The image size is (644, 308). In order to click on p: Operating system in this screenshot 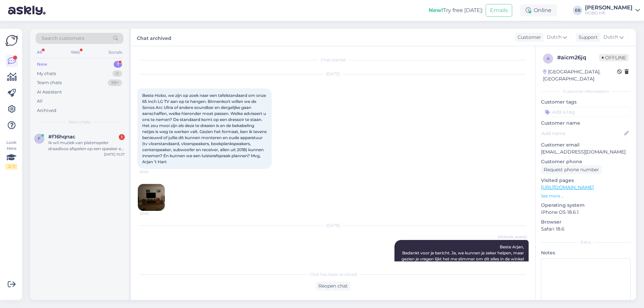, I will do `click(586, 205)`.